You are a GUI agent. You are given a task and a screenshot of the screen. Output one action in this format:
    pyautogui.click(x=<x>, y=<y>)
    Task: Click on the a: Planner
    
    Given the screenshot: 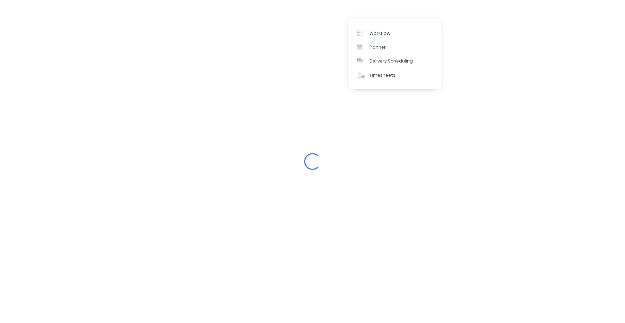 What is the action you would take?
    pyautogui.click(x=394, y=47)
    